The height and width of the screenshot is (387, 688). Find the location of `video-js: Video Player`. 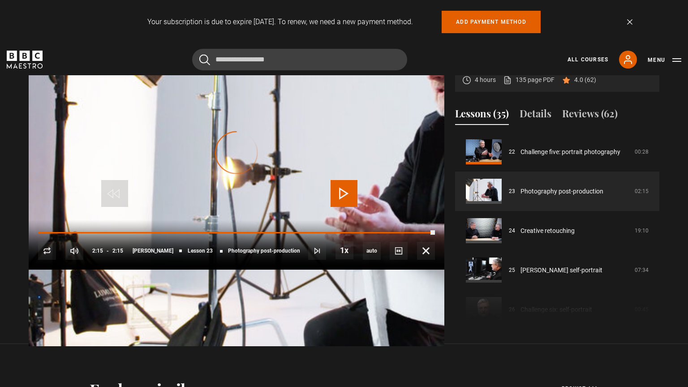

video-js: Video Player is located at coordinates (237, 153).